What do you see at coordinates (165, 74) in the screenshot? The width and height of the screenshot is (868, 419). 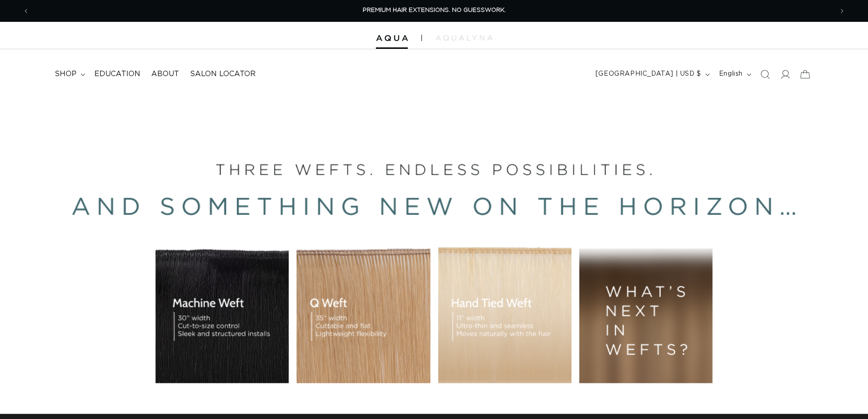 I see `a: About` at bounding box center [165, 74].